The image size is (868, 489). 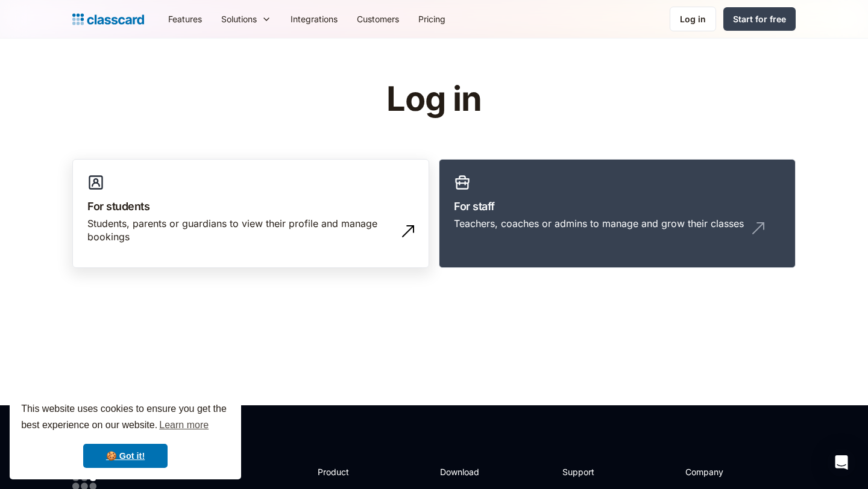 I want to click on a: For studentsStudents, parents or guardians to view their profile and manage bookings, so click(x=251, y=214).